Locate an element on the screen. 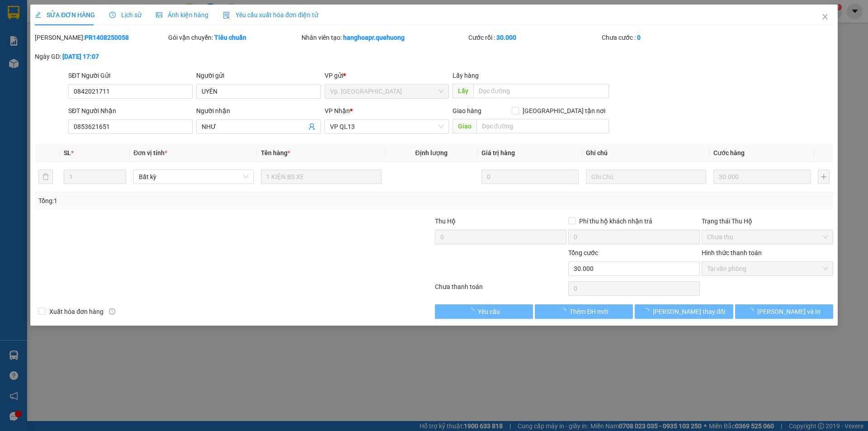 This screenshot has width=868, height=431. input: VD: Bàn, Ghế is located at coordinates (321, 177).